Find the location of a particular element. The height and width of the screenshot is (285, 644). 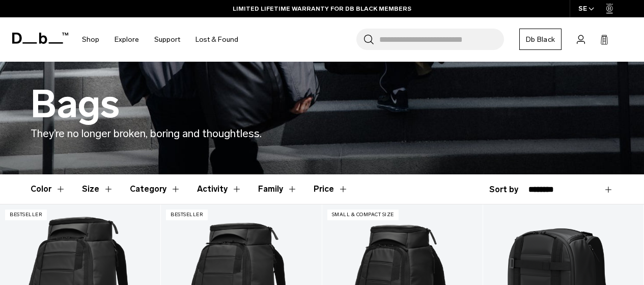

a: LIMITED LIFETIME WARRANTY FOR DB BLACK MEMBERS is located at coordinates (322, 9).